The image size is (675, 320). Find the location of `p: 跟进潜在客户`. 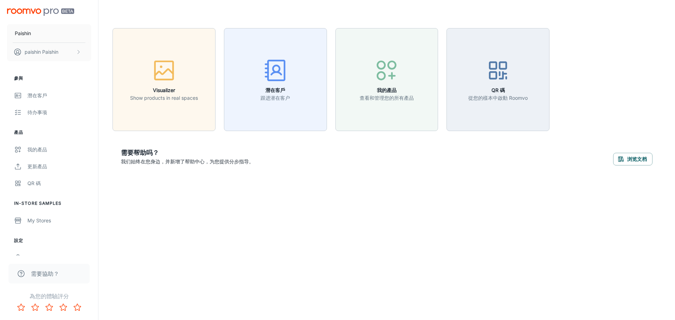

p: 跟进潜在客户 is located at coordinates (275, 98).